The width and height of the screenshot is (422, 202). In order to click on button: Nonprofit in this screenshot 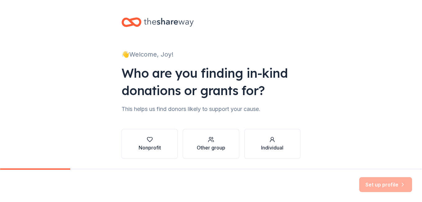, I will do `click(150, 144)`.